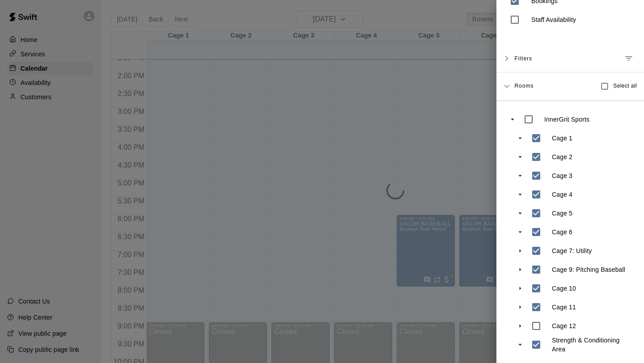 The image size is (644, 363). What do you see at coordinates (562, 194) in the screenshot?
I see `p: Cage 4` at bounding box center [562, 194].